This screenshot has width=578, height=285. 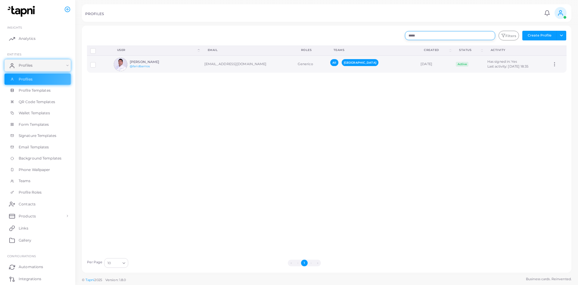 What do you see at coordinates (311, 64) in the screenshot?
I see `td: Generico` at bounding box center [311, 64].